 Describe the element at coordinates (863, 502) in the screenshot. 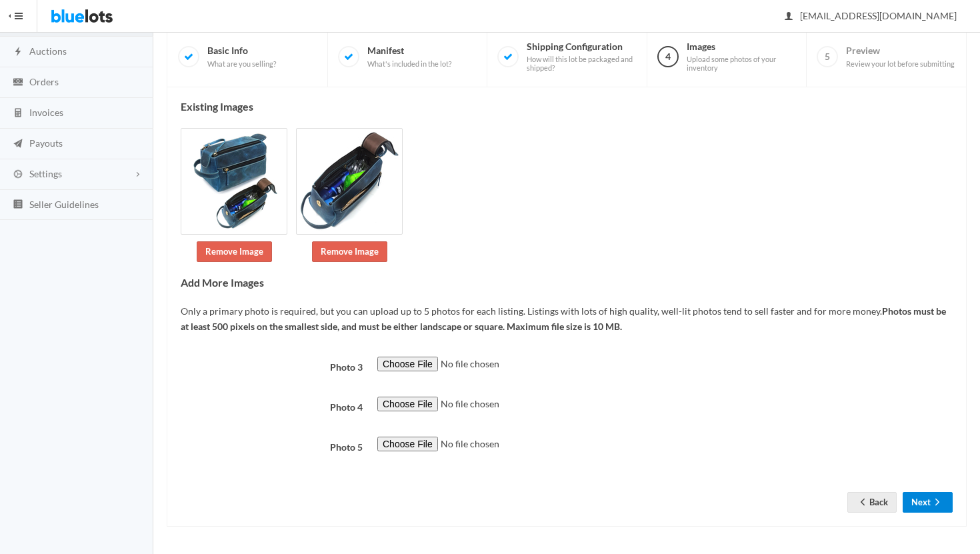

I see `ion-icon: arrow back` at that location.